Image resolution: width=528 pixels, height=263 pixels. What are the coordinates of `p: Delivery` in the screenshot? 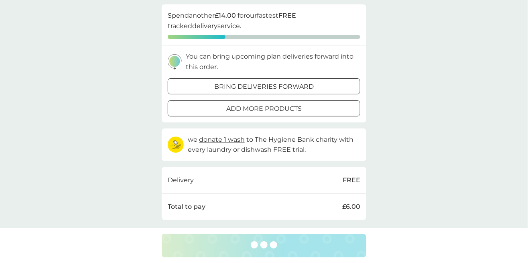 It's located at (181, 180).